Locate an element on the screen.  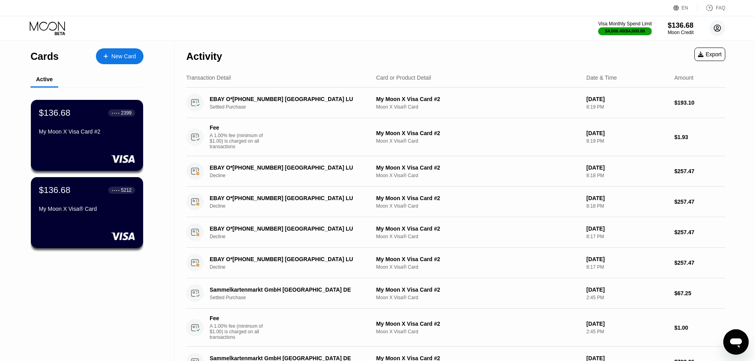
div: $67.25 is located at coordinates (699, 293).